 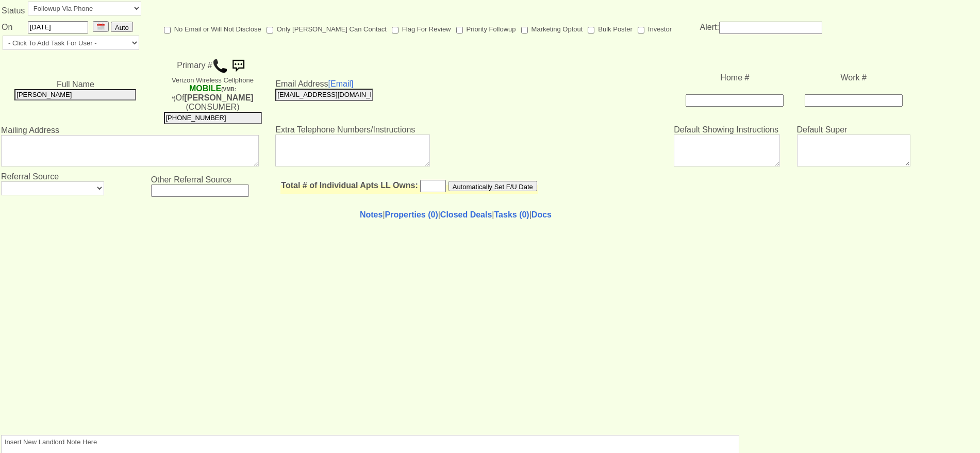 What do you see at coordinates (512, 215) in the screenshot?
I see `a: Tasks (0)` at bounding box center [512, 215].